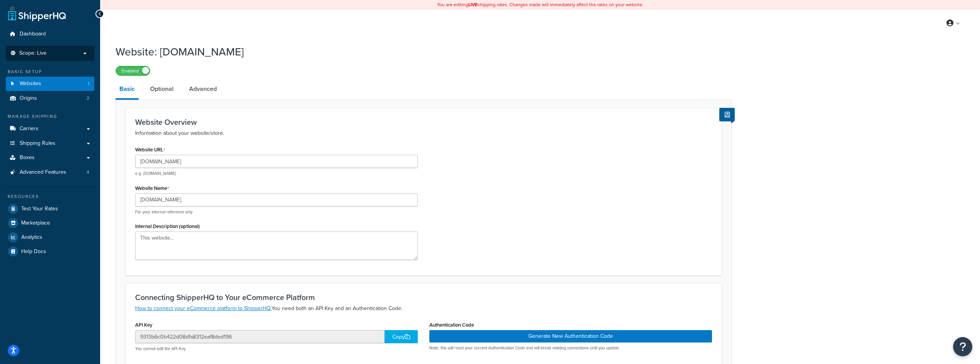 This screenshot has height=364, width=980. I want to click on span: 4, so click(88, 172).